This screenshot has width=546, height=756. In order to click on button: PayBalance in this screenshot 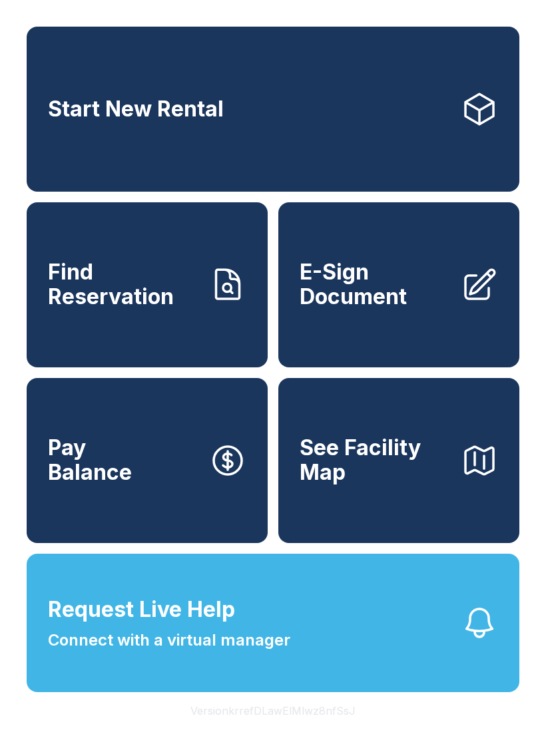, I will do `click(147, 461)`.